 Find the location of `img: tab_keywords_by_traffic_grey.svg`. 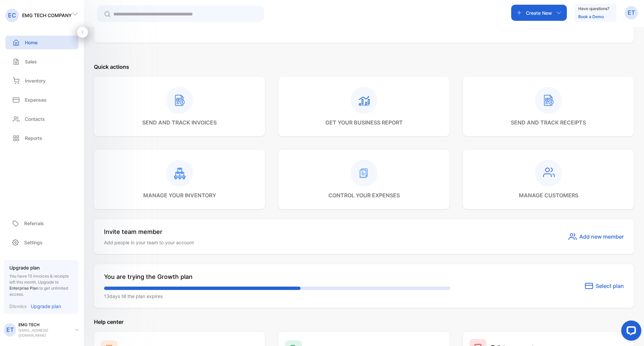

img: tab_keywords_by_traffic_grey.svg is located at coordinates (69, 42).